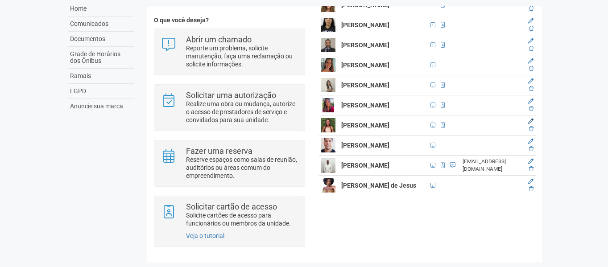  I want to click on a: Veja o tutorial, so click(205, 236).